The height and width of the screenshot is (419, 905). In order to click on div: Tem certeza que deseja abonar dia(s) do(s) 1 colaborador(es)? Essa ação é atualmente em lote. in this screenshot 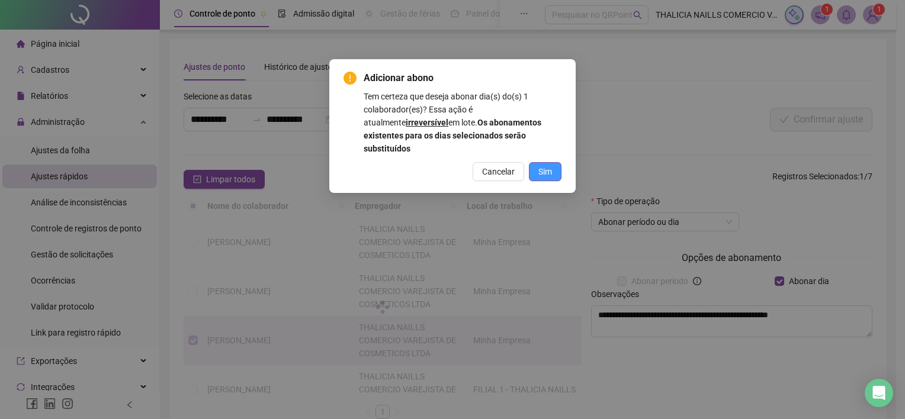, I will do `click(463, 123)`.